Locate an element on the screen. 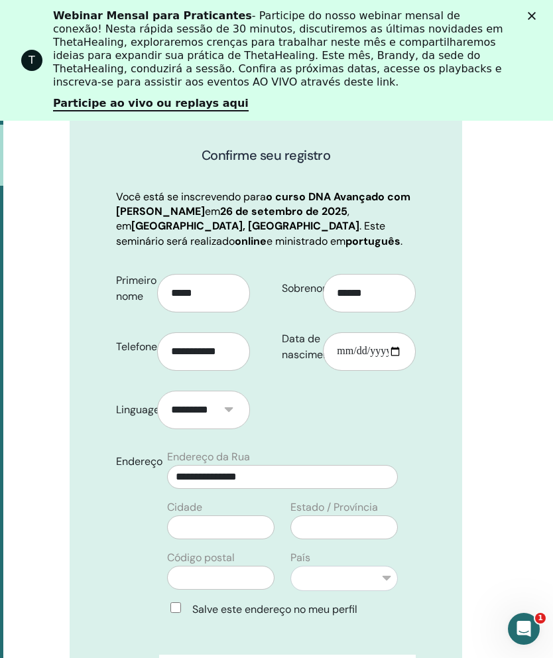 The width and height of the screenshot is (553, 658). font: . Este seminário será realizado is located at coordinates (251, 233).